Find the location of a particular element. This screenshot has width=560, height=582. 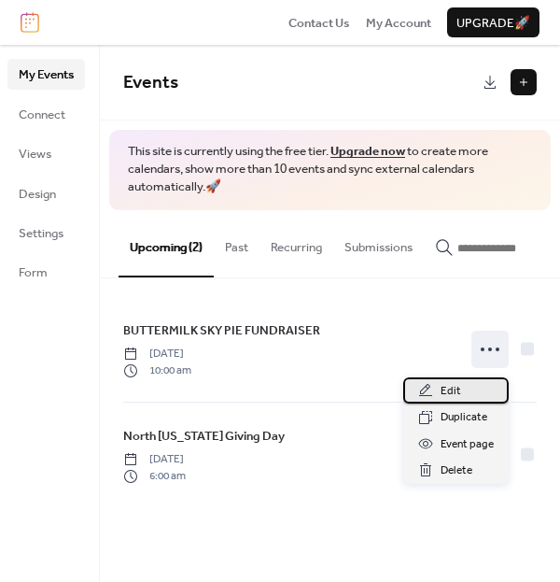

span: Contact Us is located at coordinates (319, 23).